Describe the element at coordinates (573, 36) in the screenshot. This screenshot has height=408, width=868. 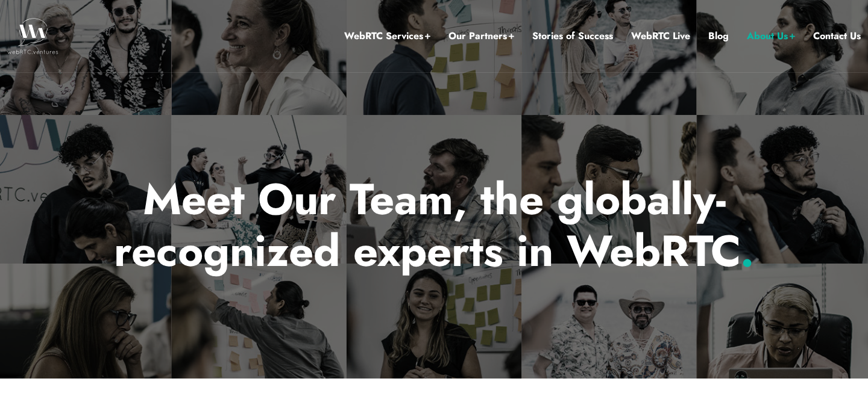
I see `a: Stories of Success` at that location.